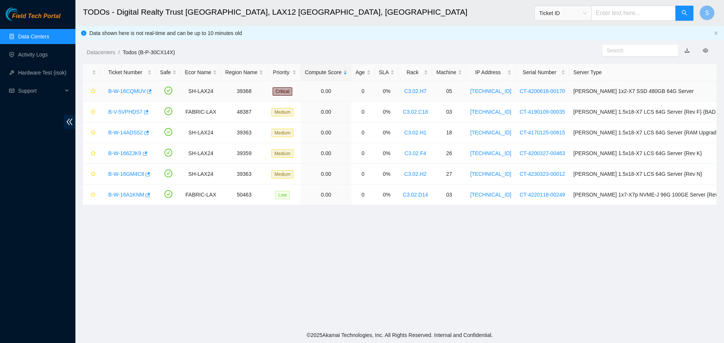  Describe the element at coordinates (282, 92) in the screenshot. I see `span: Critical` at that location.